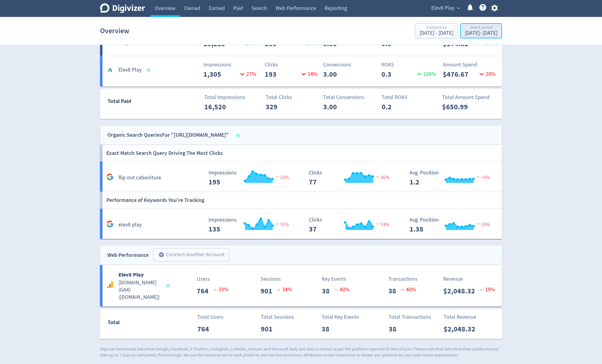 The height and width of the screenshot is (364, 602). Describe the element at coordinates (446, 8) in the screenshot. I see `button: Elev8 Play` at that location.